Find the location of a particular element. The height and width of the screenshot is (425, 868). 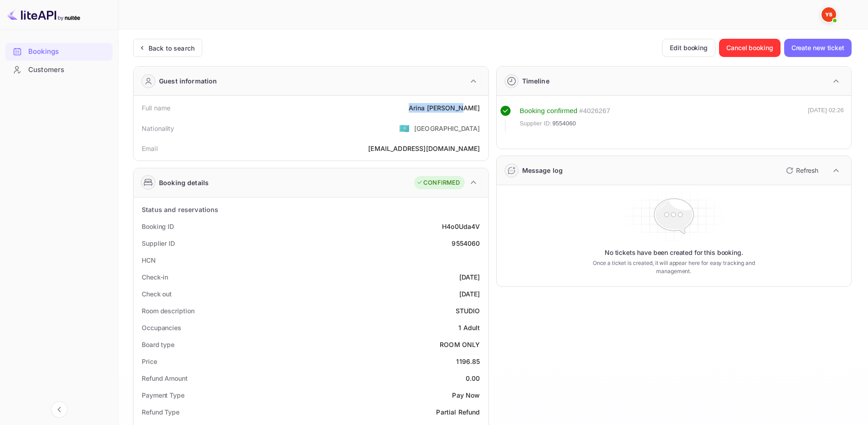

div: Refund Type is located at coordinates (160, 412).